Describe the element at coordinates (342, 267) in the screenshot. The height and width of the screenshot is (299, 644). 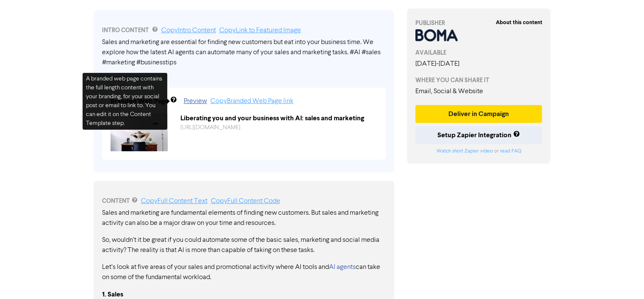
I see `a: AI agents` at that location.